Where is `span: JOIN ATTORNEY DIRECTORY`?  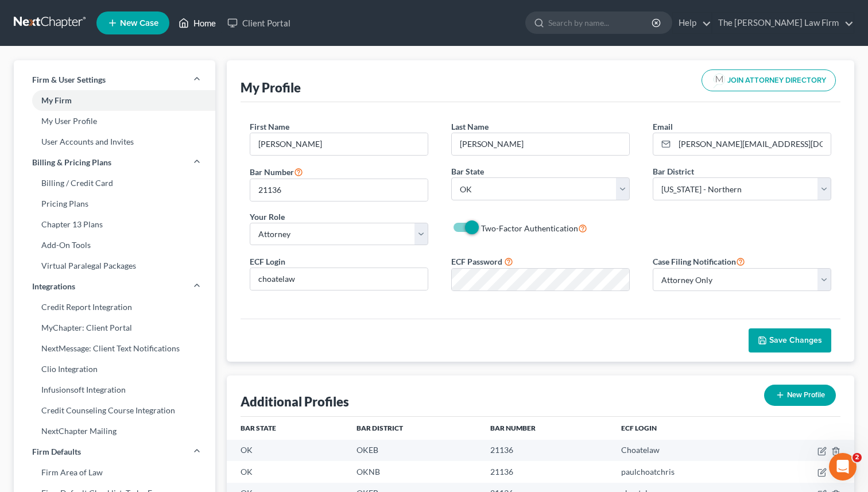 span: JOIN ATTORNEY DIRECTORY is located at coordinates (777, 80).